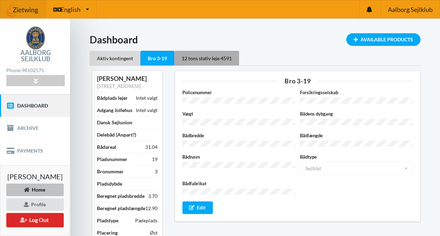 This screenshot has width=440, height=236. What do you see at coordinates (110, 172) in the screenshot?
I see `div: Bronummer` at bounding box center [110, 172].